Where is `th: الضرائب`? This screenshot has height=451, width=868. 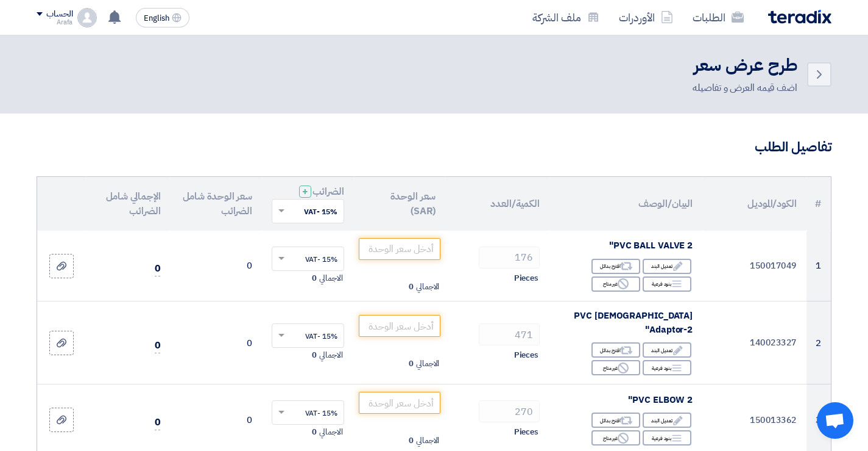 th: الضرائب is located at coordinates (308, 203).